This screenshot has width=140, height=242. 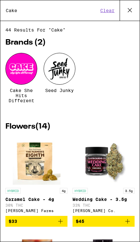 What do you see at coordinates (59, 90) in the screenshot?
I see `span: Seed Junky` at bounding box center [59, 90].